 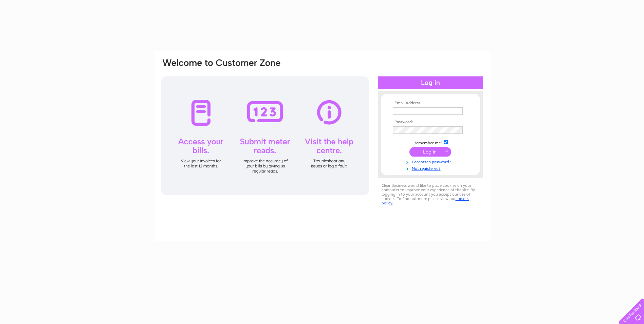 What do you see at coordinates (430, 152) in the screenshot?
I see `input: Submit` at bounding box center [430, 152].